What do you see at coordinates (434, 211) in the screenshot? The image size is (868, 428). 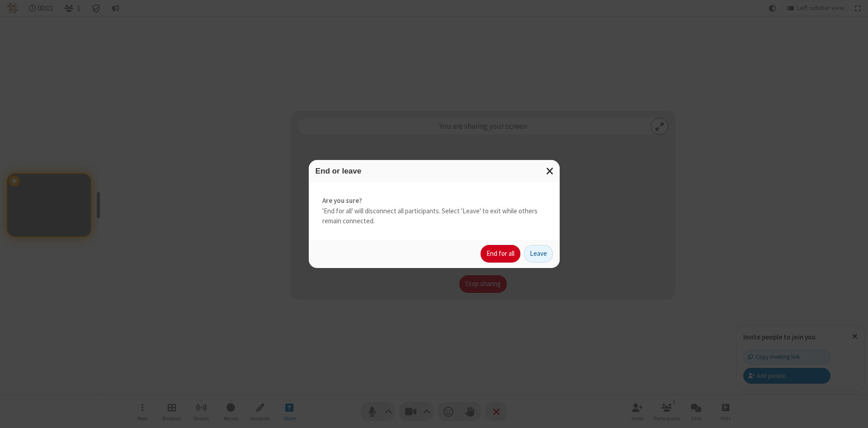 I see `div: 'End for all' will disconnect all participants. Select 'Leave' to exit while others remain connec...` at bounding box center [434, 211].